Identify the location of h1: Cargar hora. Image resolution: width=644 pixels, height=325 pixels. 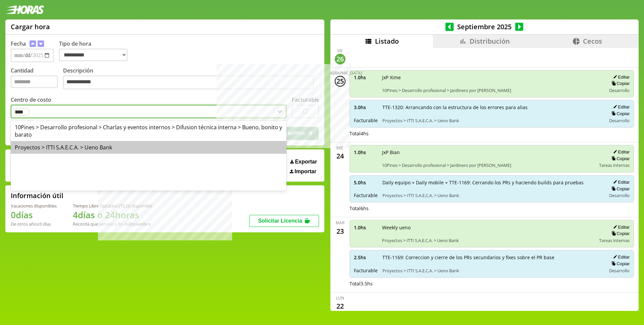
(30, 26).